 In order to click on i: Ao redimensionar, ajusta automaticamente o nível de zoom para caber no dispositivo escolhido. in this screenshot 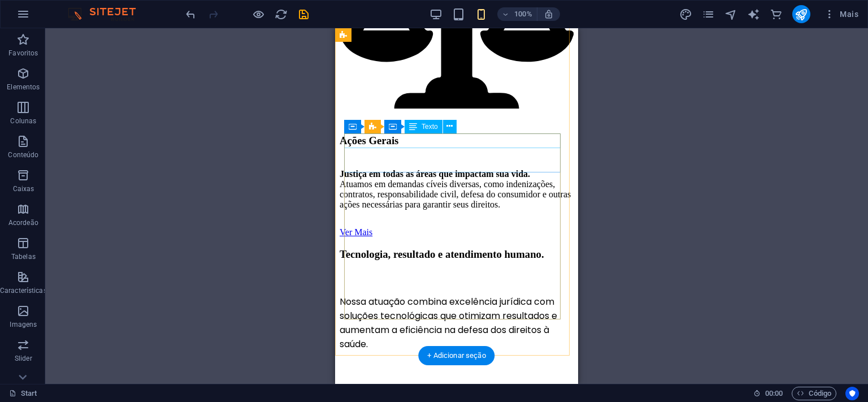, I will do `click(549, 14)`.